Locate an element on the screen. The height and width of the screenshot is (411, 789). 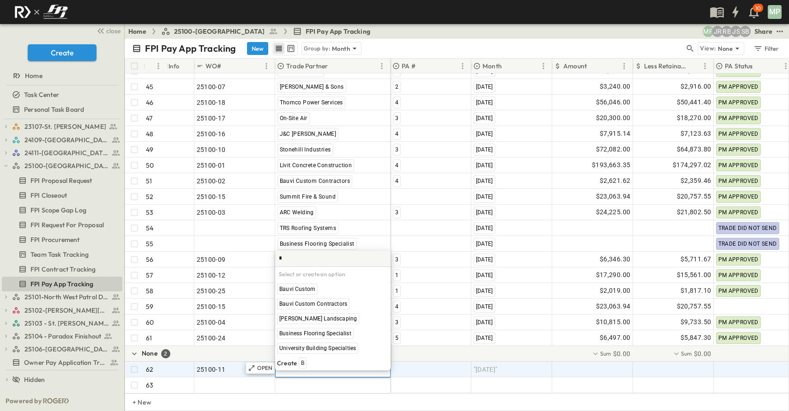
span: $9,733.50 is located at coordinates (696, 322).